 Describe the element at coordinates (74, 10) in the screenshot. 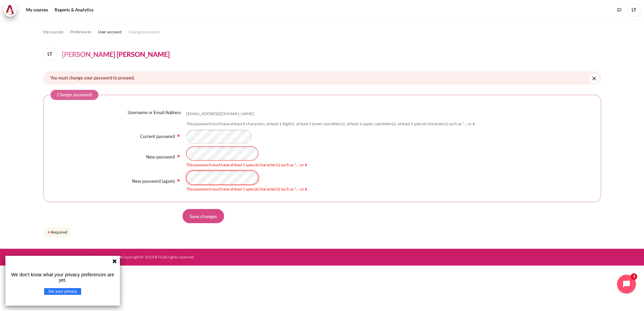

I see `a: Reports & Analytics` at that location.